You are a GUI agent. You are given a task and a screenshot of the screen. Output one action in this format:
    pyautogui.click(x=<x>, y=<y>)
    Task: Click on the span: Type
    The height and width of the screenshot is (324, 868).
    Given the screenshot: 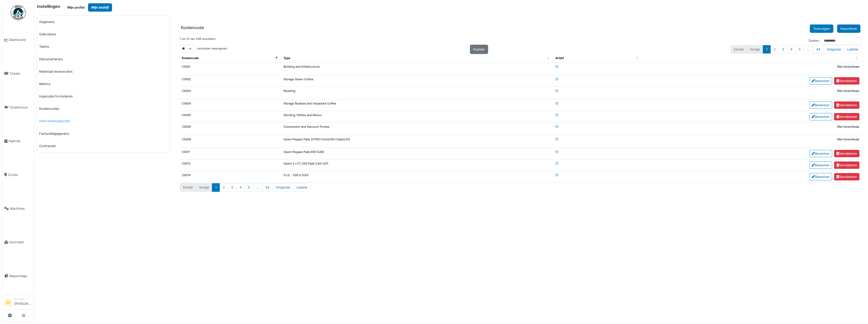 What is the action you would take?
    pyautogui.click(x=287, y=58)
    